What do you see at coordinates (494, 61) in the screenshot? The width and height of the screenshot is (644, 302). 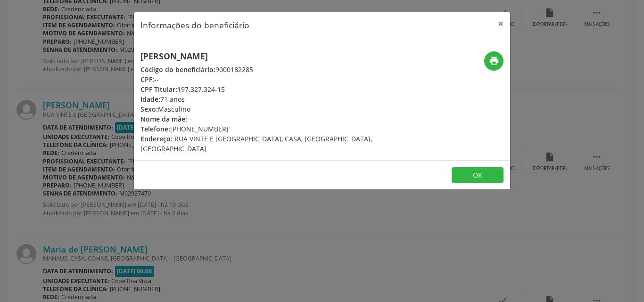 I see `i: print` at bounding box center [494, 61].